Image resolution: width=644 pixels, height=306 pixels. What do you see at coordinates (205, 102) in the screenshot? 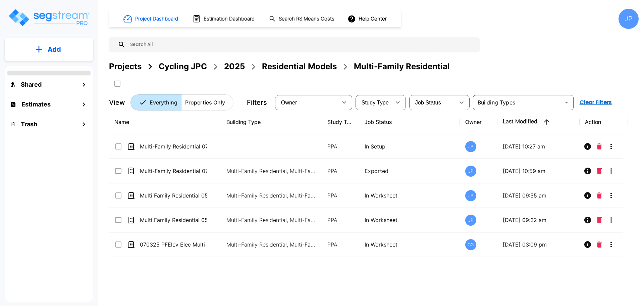
I see `p: Properties Only` at bounding box center [205, 102].